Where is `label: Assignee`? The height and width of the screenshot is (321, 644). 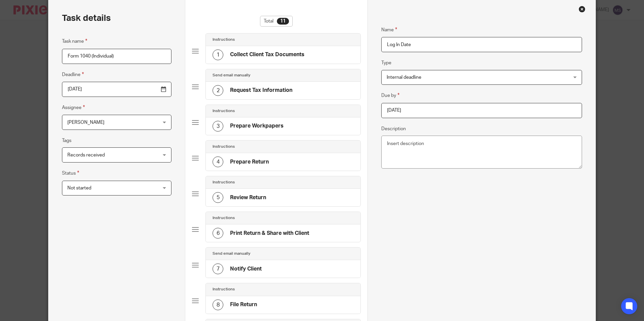 label: Assignee is located at coordinates (73, 108).